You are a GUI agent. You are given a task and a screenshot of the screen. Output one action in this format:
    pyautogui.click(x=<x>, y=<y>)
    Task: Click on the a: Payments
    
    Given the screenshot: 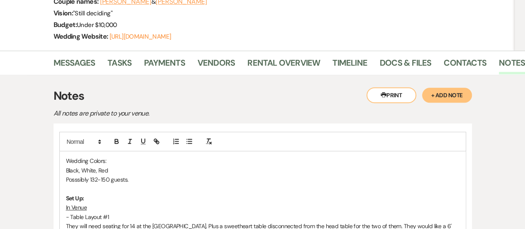 What is the action you would take?
    pyautogui.click(x=164, y=65)
    